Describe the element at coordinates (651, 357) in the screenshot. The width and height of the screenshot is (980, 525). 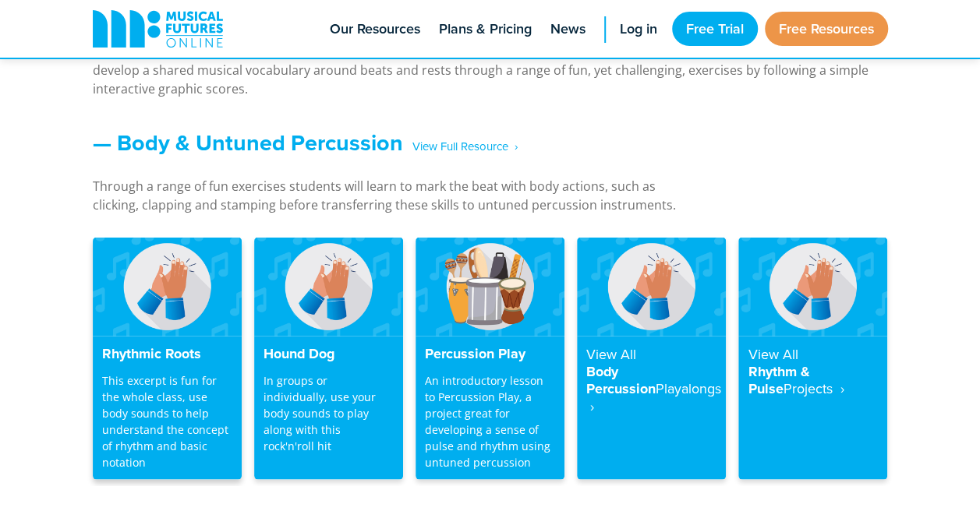
I see `a: View AllBody PercussionPlayalongs ‎ ›` at that location.